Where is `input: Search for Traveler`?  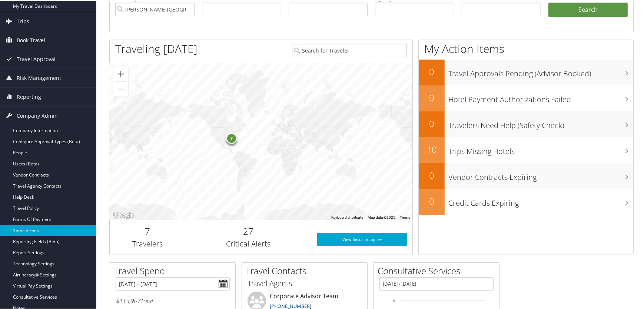 input: Search for Traveler is located at coordinates (349, 50).